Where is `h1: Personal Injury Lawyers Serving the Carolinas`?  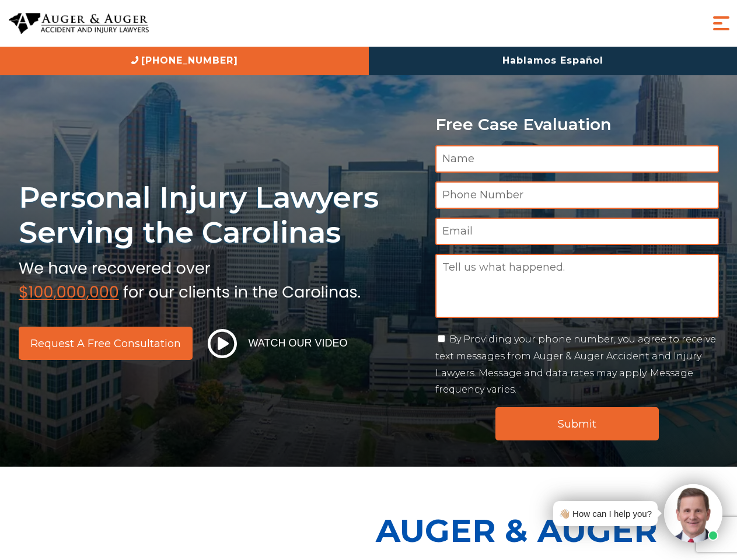
h1: Personal Injury Lawyers Serving the Carolinas is located at coordinates (220, 215).